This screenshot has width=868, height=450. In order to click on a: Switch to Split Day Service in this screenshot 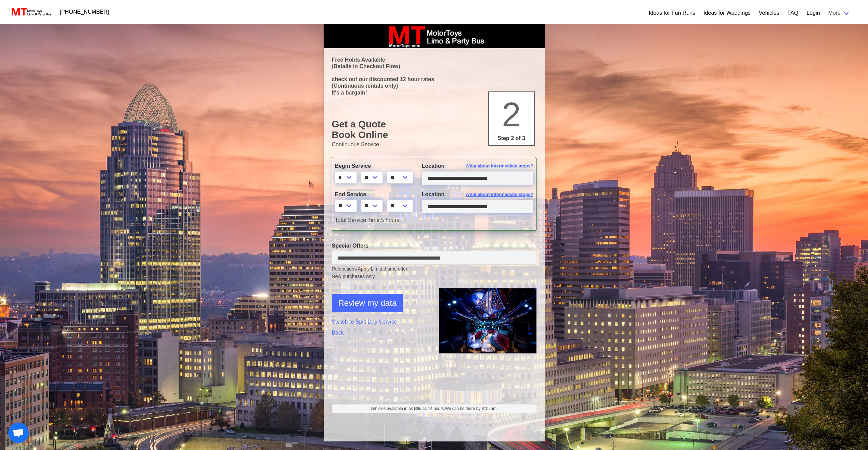, I will do `click(380, 322)`.